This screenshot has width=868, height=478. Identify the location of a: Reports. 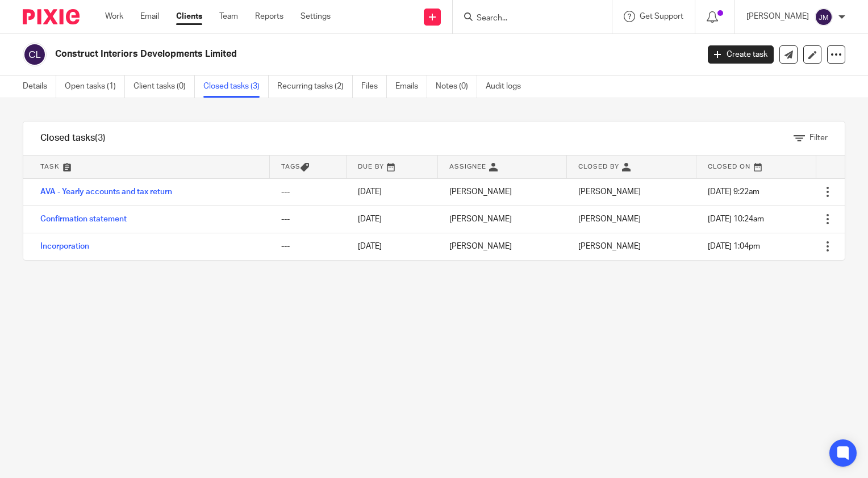
(270, 16).